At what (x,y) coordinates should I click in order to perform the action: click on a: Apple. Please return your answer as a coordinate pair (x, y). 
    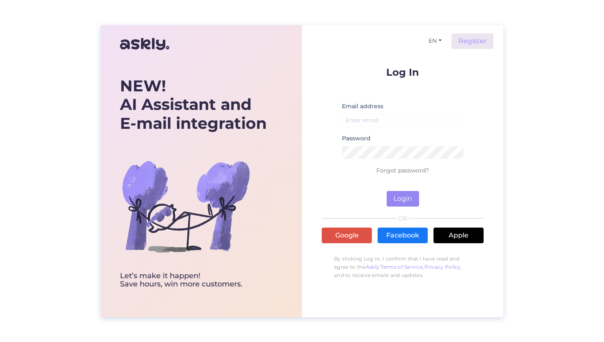
    Looking at the image, I should click on (459, 235).